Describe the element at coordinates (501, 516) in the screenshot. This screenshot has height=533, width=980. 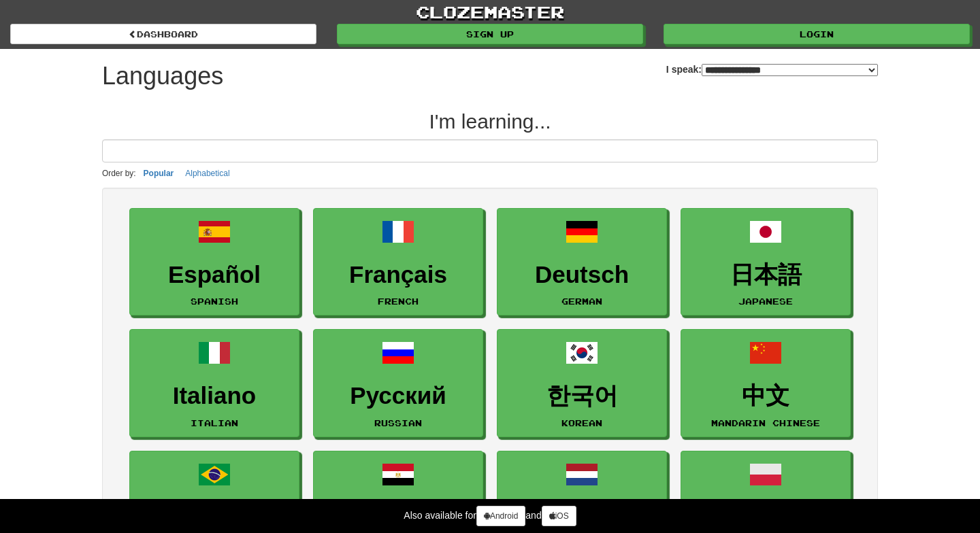
I see `a: Android` at that location.